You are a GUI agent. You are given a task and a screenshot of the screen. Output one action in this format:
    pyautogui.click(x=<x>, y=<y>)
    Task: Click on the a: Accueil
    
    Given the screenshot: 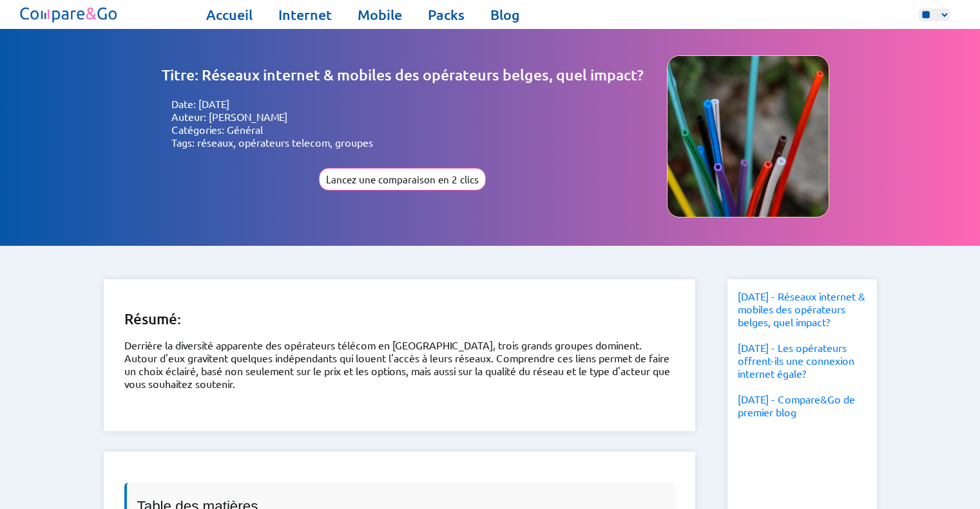 What is the action you would take?
    pyautogui.click(x=229, y=15)
    